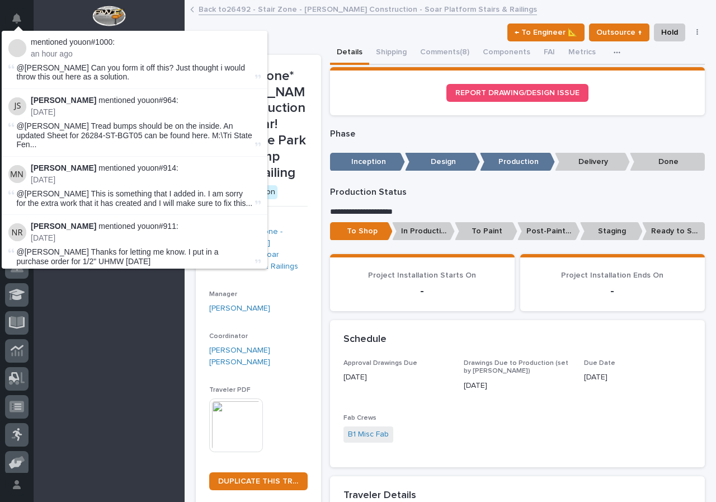 This screenshot has width=716, height=502. Describe the element at coordinates (667, 162) in the screenshot. I see `p: Done` at that location.